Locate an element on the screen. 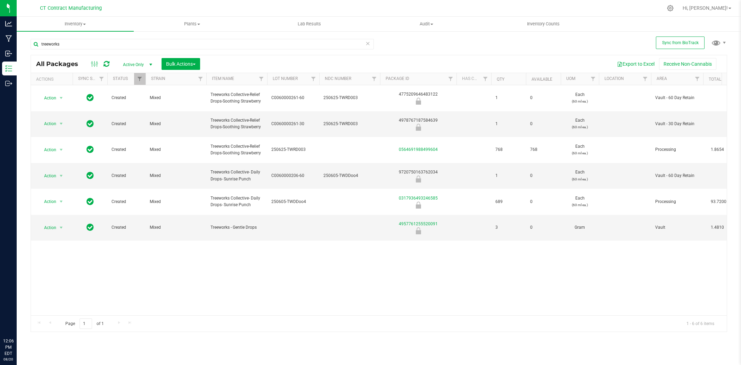 The height and width of the screenshot is (365, 741). span: 689 is located at coordinates (508, 201).